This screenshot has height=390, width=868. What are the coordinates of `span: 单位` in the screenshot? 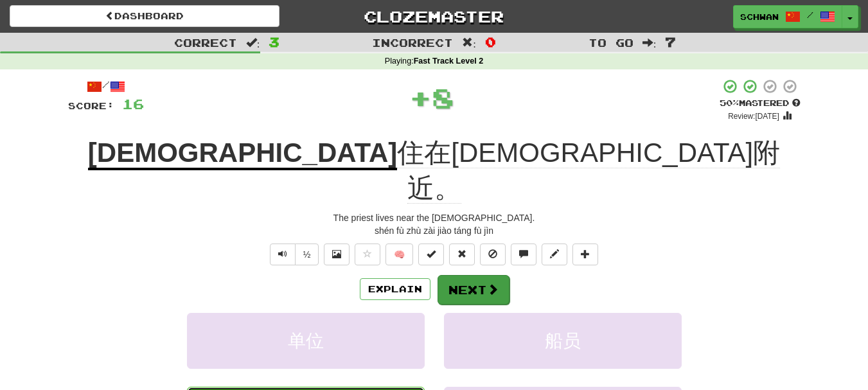 It's located at (306, 341).